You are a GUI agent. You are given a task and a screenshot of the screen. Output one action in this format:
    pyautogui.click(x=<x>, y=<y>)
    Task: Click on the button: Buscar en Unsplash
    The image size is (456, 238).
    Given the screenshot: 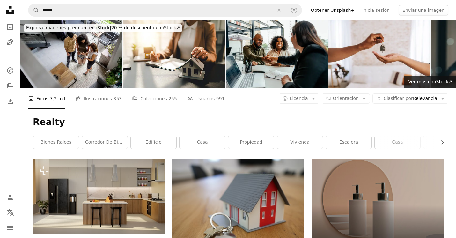 What is the action you would take?
    pyautogui.click(x=34, y=10)
    